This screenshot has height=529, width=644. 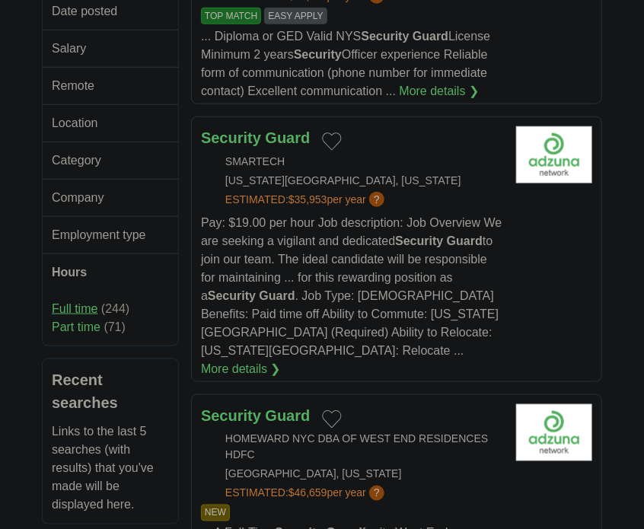 I want to click on h2: Category, so click(x=104, y=161).